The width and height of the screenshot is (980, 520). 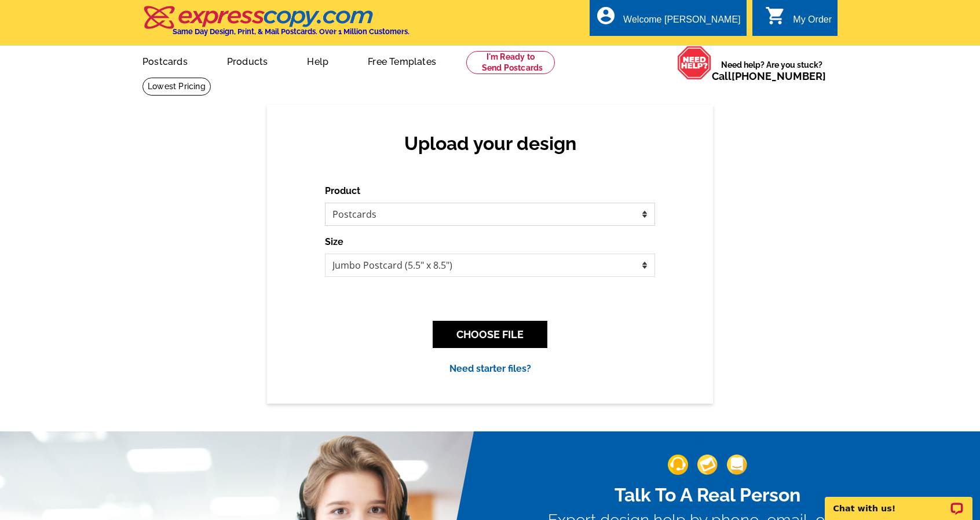 What do you see at coordinates (490, 368) in the screenshot?
I see `a: Need starter files?` at bounding box center [490, 368].